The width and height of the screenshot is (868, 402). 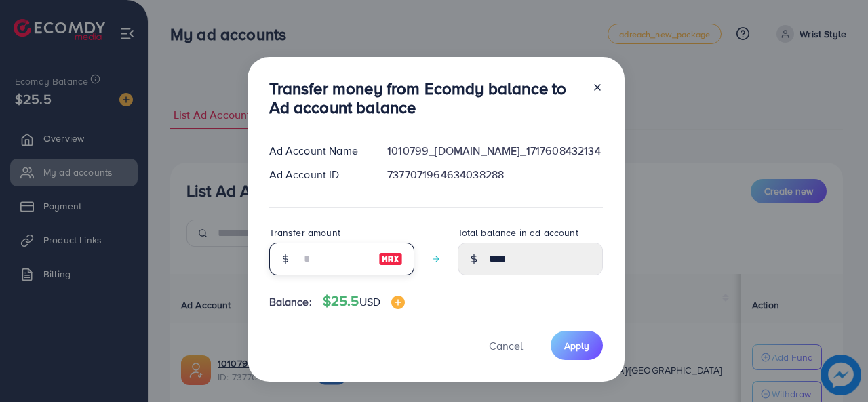 I want to click on button: Apply, so click(x=577, y=345).